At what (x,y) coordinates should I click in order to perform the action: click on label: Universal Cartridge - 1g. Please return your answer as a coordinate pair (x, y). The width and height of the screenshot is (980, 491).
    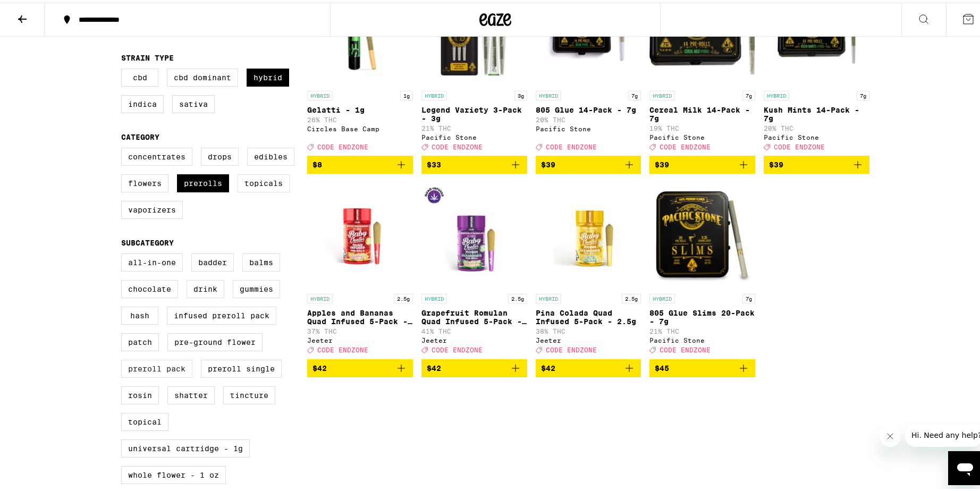
    Looking at the image, I should click on (185, 446).